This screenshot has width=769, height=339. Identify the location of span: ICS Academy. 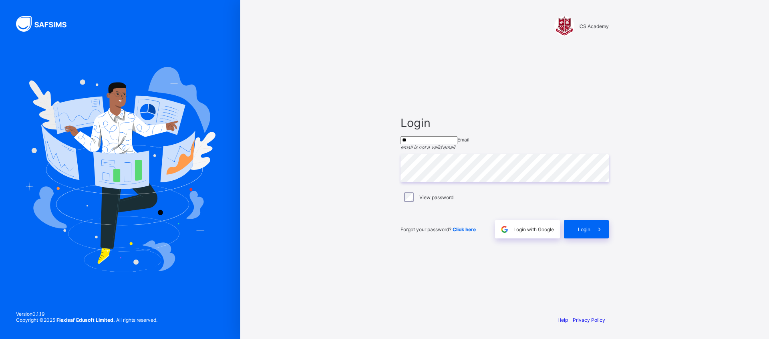
(593, 26).